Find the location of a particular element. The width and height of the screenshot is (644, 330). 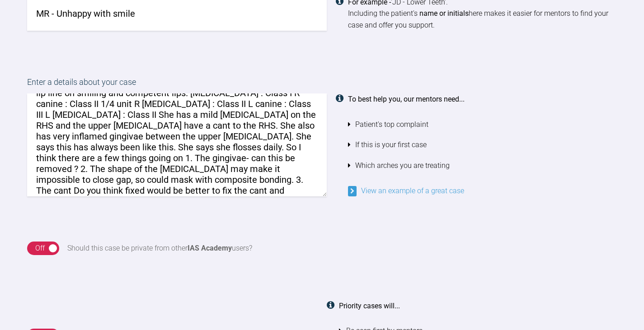

label: Enter a details about your case is located at coordinates (322, 84).